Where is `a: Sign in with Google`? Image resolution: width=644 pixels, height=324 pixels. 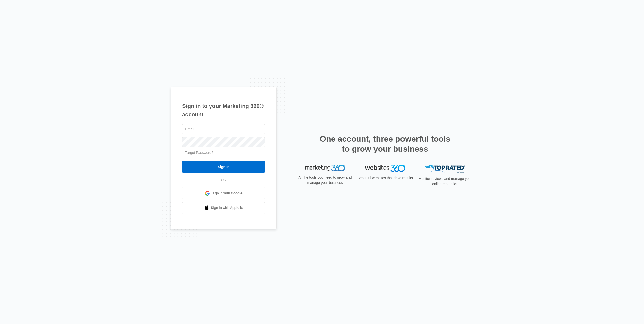 a: Sign in with Google is located at coordinates (224, 194).